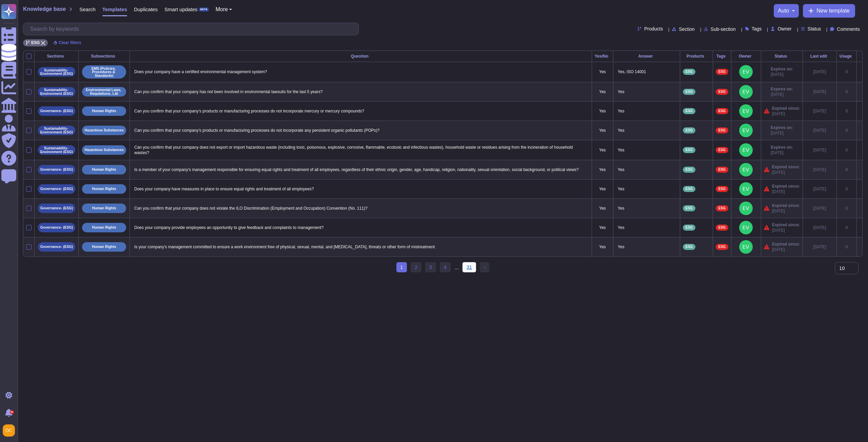 The width and height of the screenshot is (868, 442). Describe the element at coordinates (361, 111) in the screenshot. I see `p: Can you confirm that your company’s products or manufacturing processes do not incorporate mercur...` at that location.